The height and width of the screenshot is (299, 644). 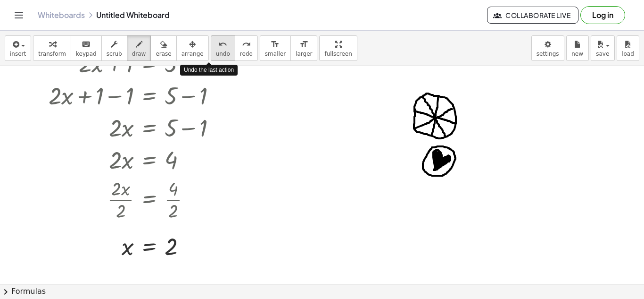 What do you see at coordinates (52, 49) in the screenshot?
I see `button: transform` at bounding box center [52, 49].